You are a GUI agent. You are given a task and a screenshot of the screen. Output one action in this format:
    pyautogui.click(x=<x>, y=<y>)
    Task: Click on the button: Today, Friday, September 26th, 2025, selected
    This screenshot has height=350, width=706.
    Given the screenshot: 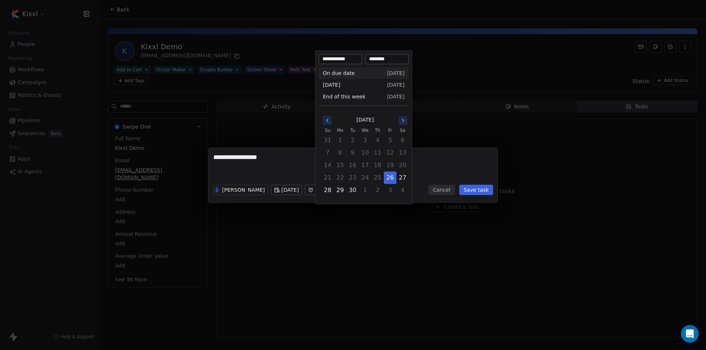 What is the action you would take?
    pyautogui.click(x=390, y=178)
    